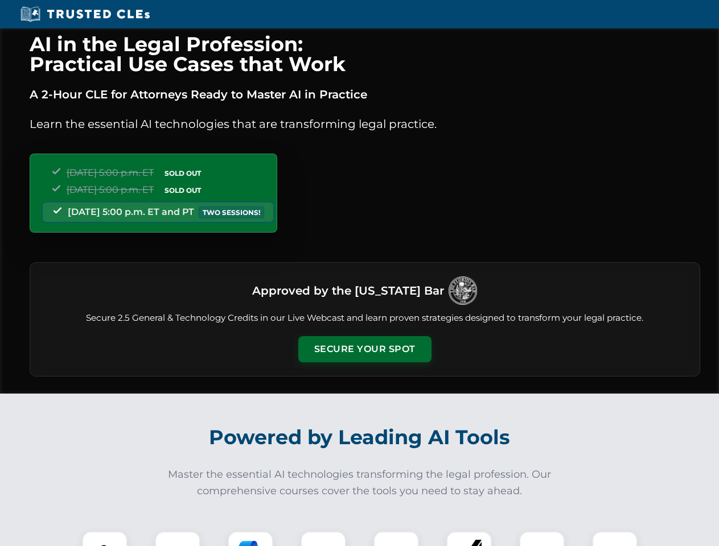  What do you see at coordinates (365, 94) in the screenshot?
I see `p: A 2-Hour CLE for Attorneys Ready to Master AI in Practice` at bounding box center [365, 94].